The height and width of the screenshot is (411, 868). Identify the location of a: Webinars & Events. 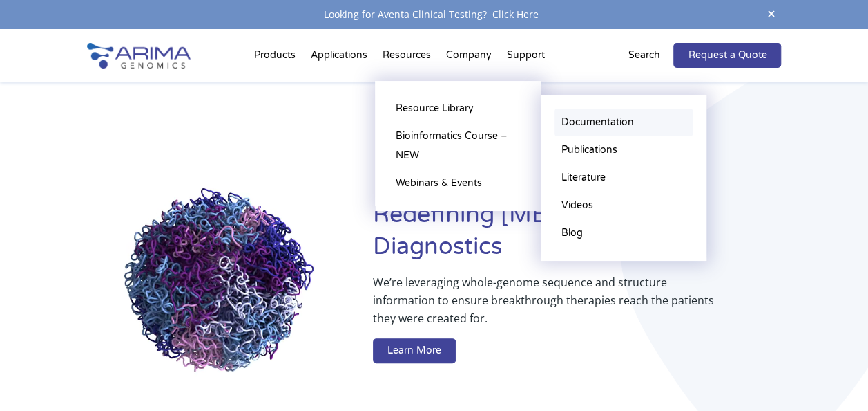
(458, 184).